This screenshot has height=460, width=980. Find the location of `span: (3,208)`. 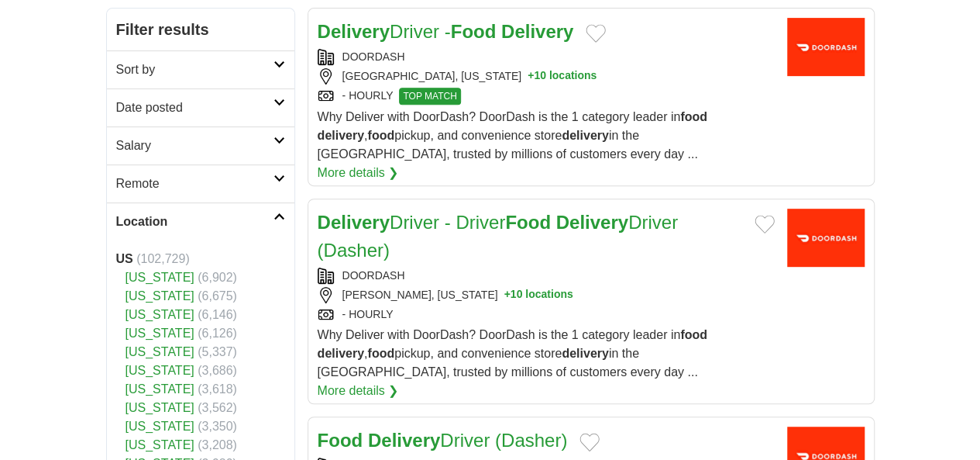

span: (3,208) is located at coordinates (217, 444).